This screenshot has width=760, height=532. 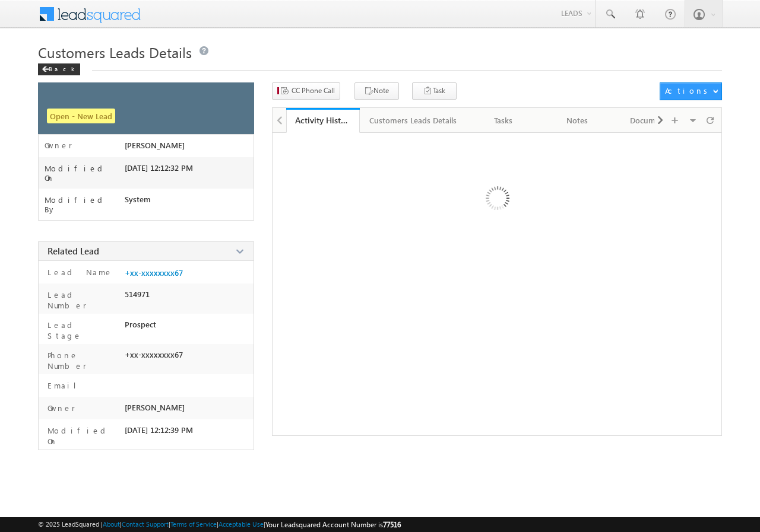 What do you see at coordinates (82, 361) in the screenshot?
I see `label: Phone Number` at bounding box center [82, 361].